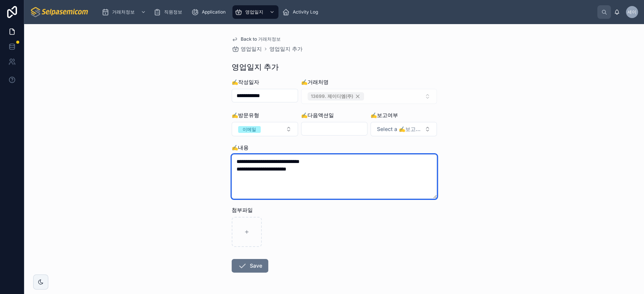  Describe the element at coordinates (256, 40) in the screenshot. I see `a: Back to 거래처정보` at that location.